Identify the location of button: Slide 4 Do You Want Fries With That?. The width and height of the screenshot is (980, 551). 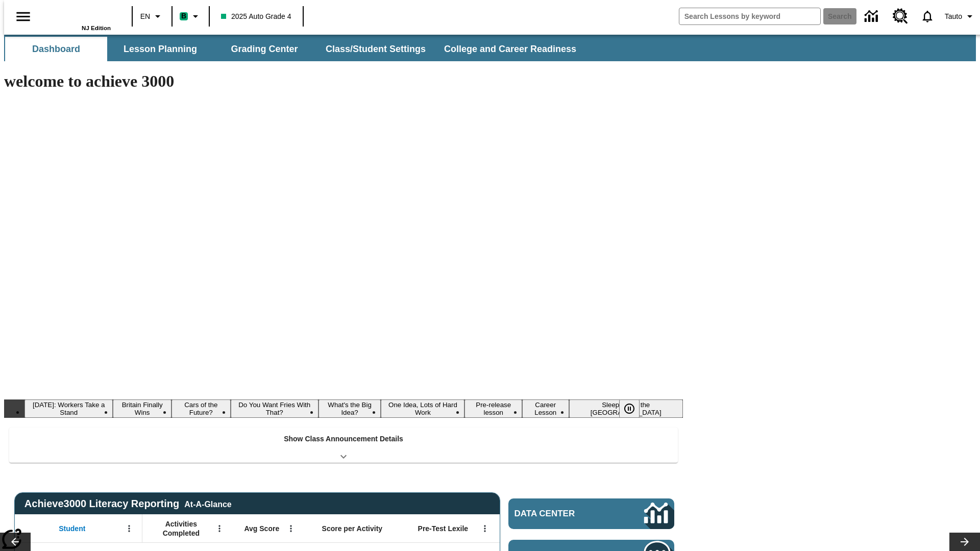
(275, 409).